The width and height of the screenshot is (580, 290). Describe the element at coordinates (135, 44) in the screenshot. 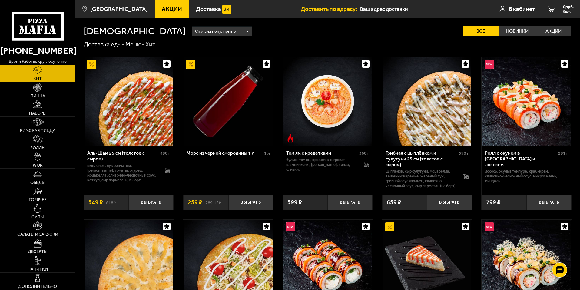

I see `a: Меню-` at that location.